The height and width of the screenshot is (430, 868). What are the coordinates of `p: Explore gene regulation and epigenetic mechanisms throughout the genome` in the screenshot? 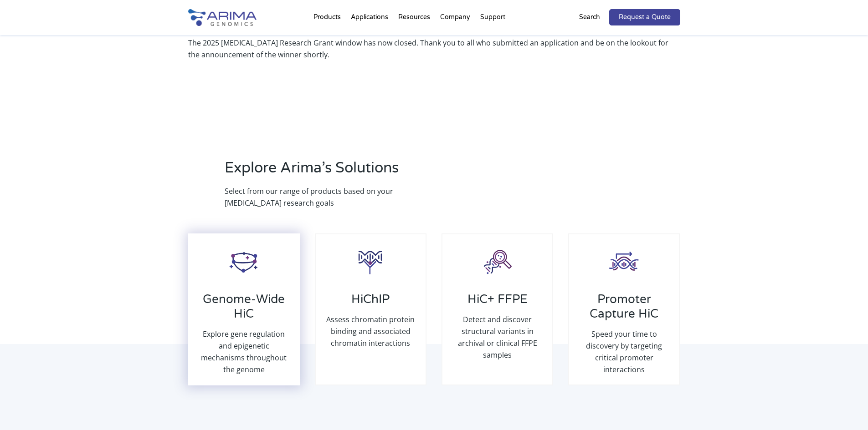 It's located at (244, 352).